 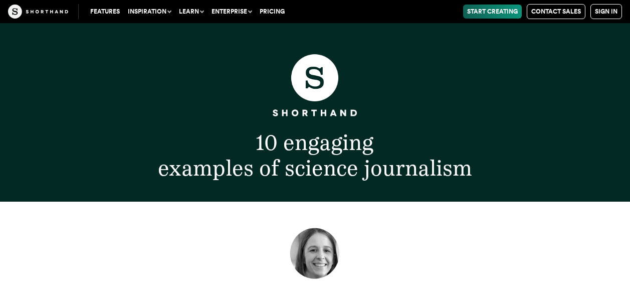 What do you see at coordinates (606, 12) in the screenshot?
I see `a: Sign in` at bounding box center [606, 12].